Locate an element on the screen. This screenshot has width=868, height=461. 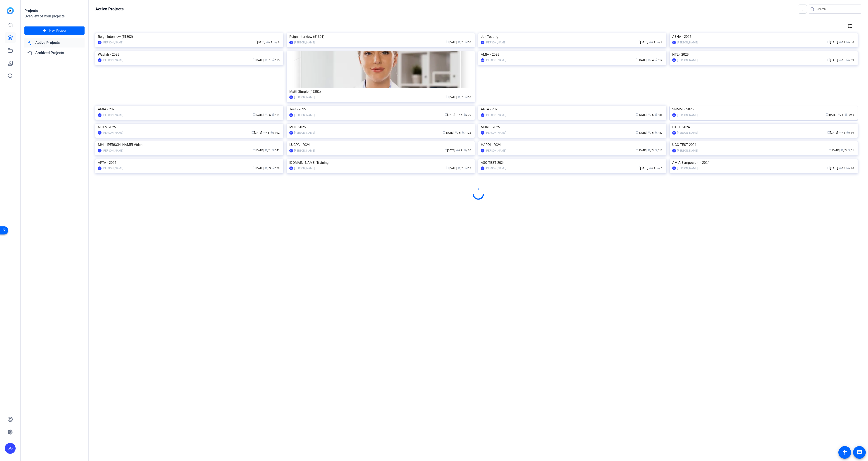
div: SNMMI - 2025 is located at coordinates (763, 109).